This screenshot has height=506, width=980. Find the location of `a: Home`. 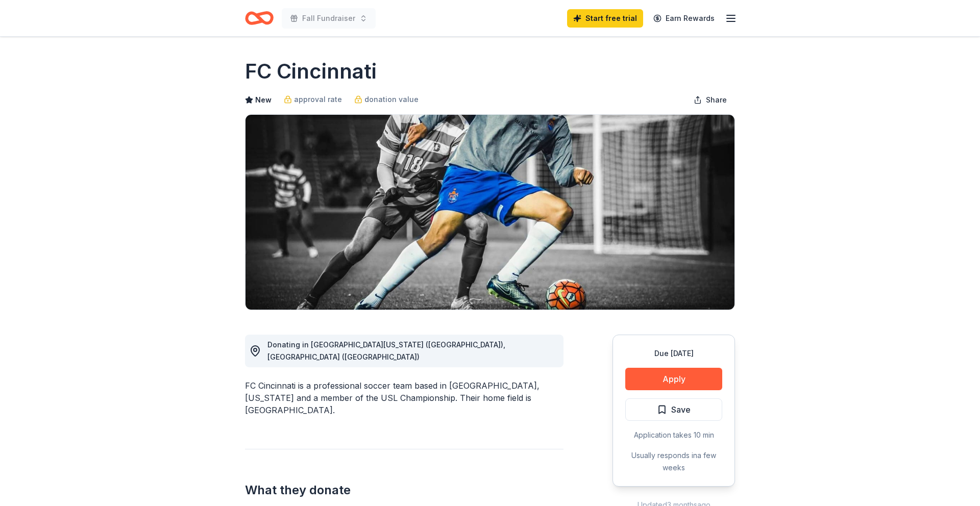

a: Home is located at coordinates (259, 18).